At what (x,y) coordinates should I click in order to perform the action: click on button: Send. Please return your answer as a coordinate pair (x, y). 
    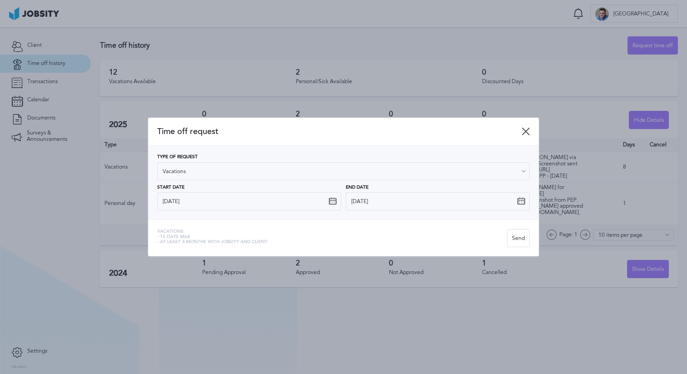
    Looking at the image, I should click on (518, 238).